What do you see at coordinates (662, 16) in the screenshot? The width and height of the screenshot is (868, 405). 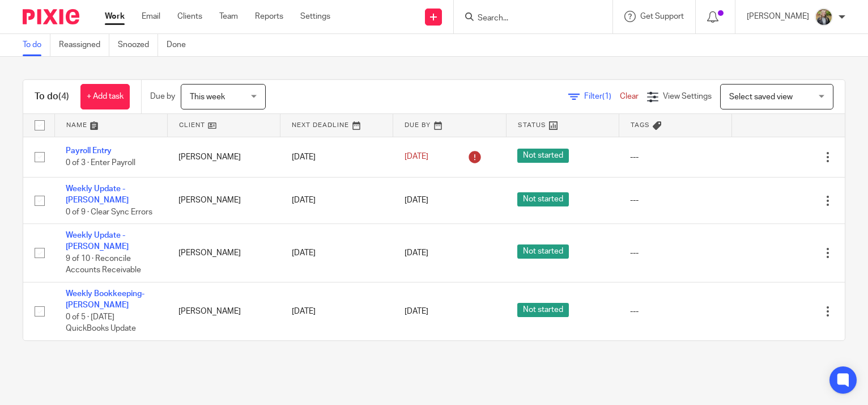 I see `span: Get Support` at bounding box center [662, 16].